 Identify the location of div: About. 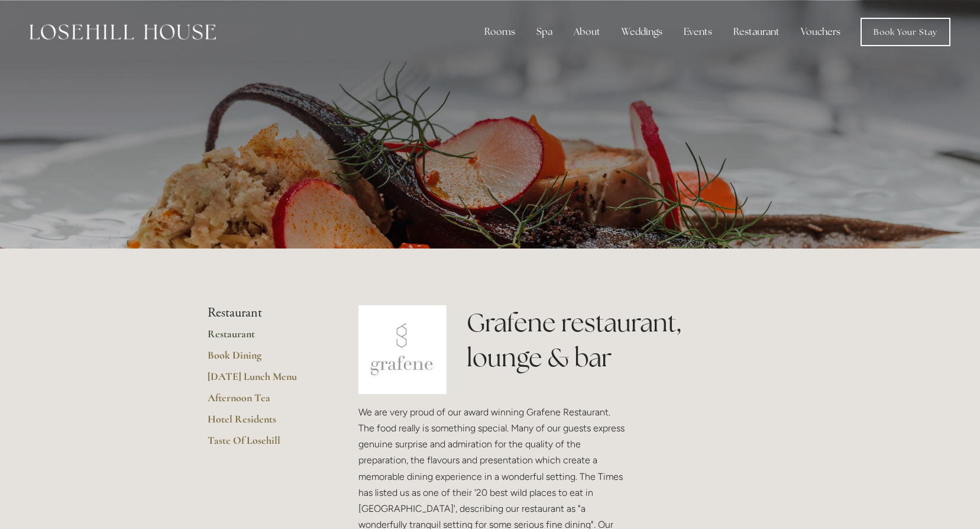
(587, 32).